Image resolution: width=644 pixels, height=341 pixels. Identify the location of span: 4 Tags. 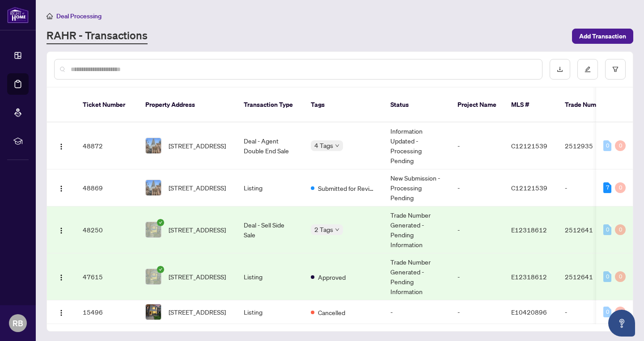
(324, 145).